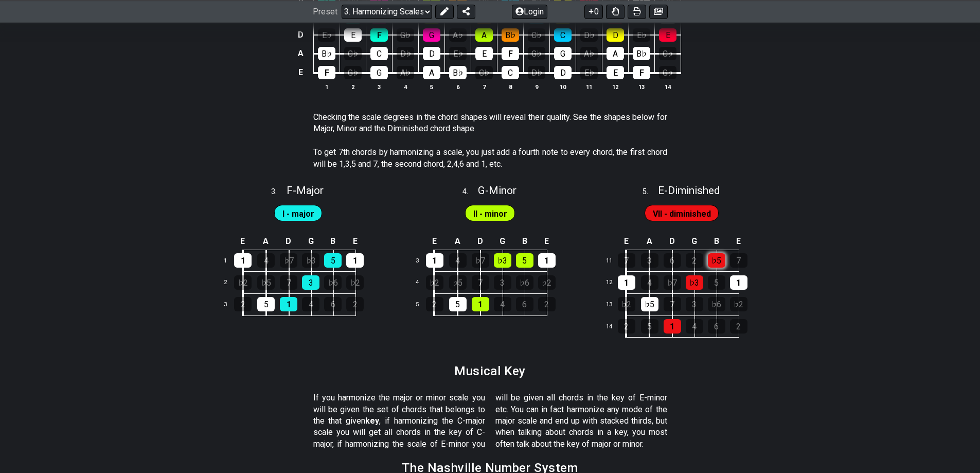  Describe the element at coordinates (325, 12) in the screenshot. I see `span: Preset` at that location.